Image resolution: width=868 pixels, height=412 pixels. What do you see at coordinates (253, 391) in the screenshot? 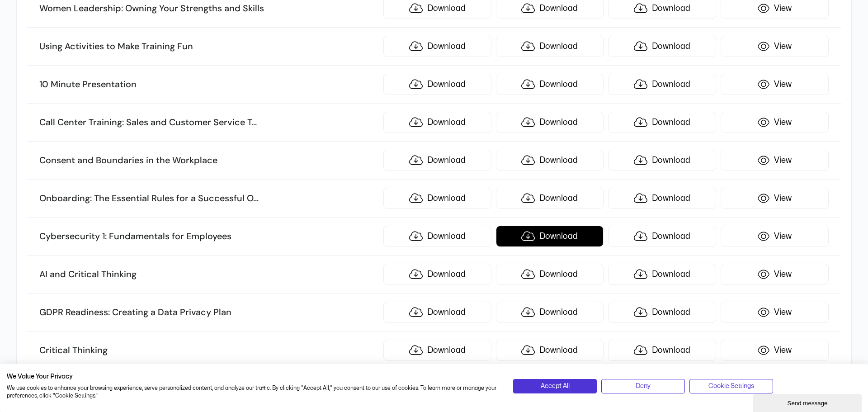
I see `p: We use cookies to enhance your browsing experience, serve personalized content, and analyze our t...` at bounding box center [253, 391].